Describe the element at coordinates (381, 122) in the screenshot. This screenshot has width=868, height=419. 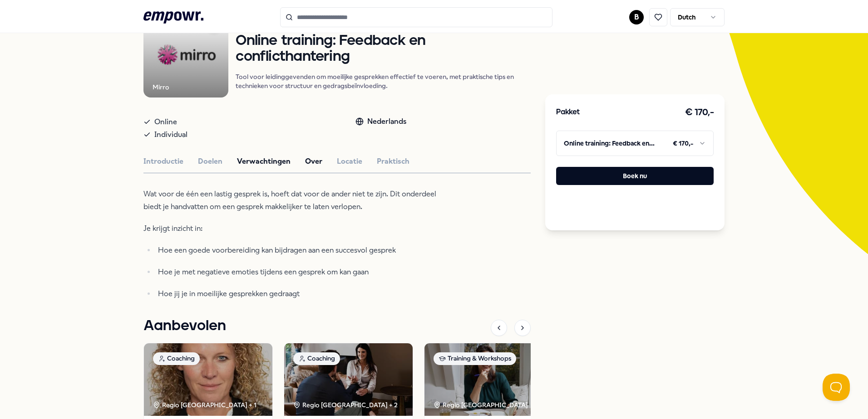
I see `div: Nederlands` at that location.